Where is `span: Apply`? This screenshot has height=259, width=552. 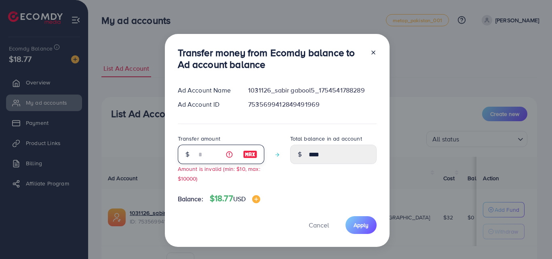 span: Apply is located at coordinates (361, 225).